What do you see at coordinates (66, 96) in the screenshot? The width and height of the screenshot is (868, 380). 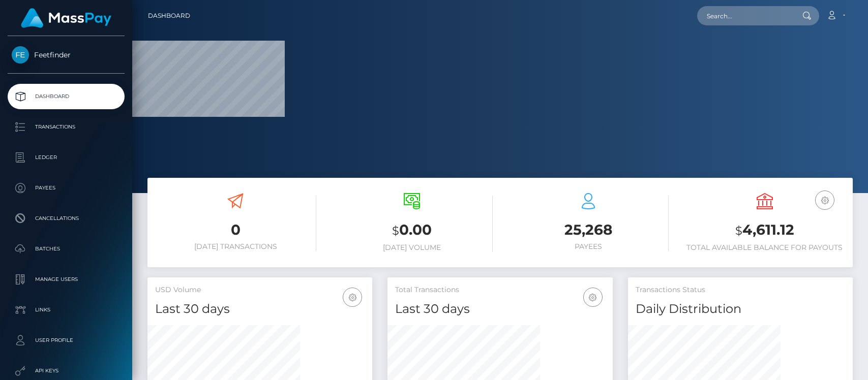 I see `p: Dashboard` at bounding box center [66, 96].